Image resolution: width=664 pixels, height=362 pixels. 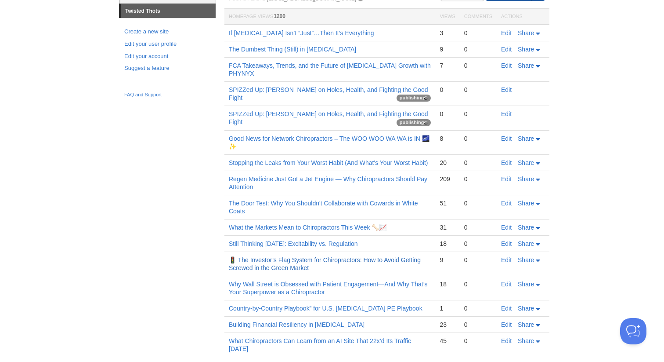 What do you see at coordinates (168, 11) in the screenshot?
I see `a: Twisted Thots` at bounding box center [168, 11].